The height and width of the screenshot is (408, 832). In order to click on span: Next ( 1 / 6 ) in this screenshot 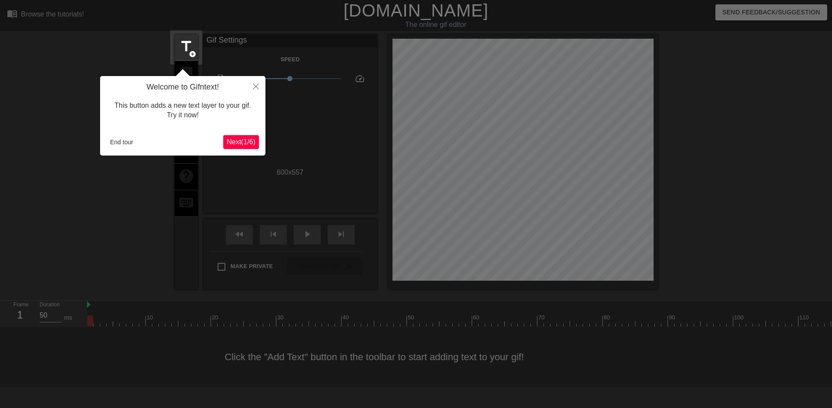, I will do `click(241, 142)`.